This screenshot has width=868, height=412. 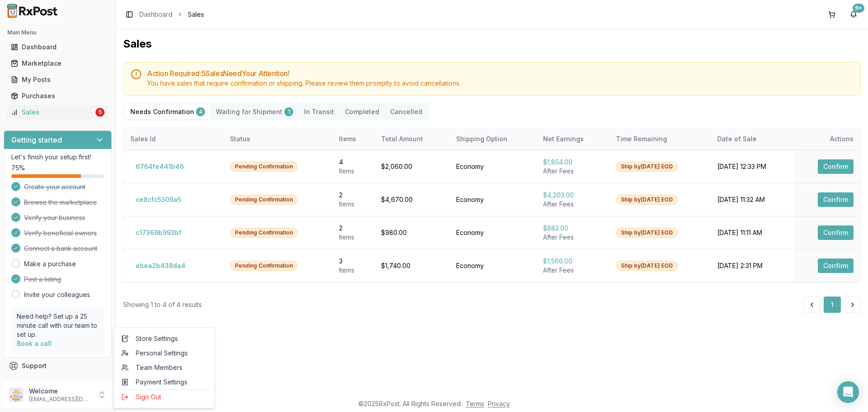 What do you see at coordinates (411, 266) in the screenshot?
I see `div: $1,740.00` at bounding box center [411, 266].